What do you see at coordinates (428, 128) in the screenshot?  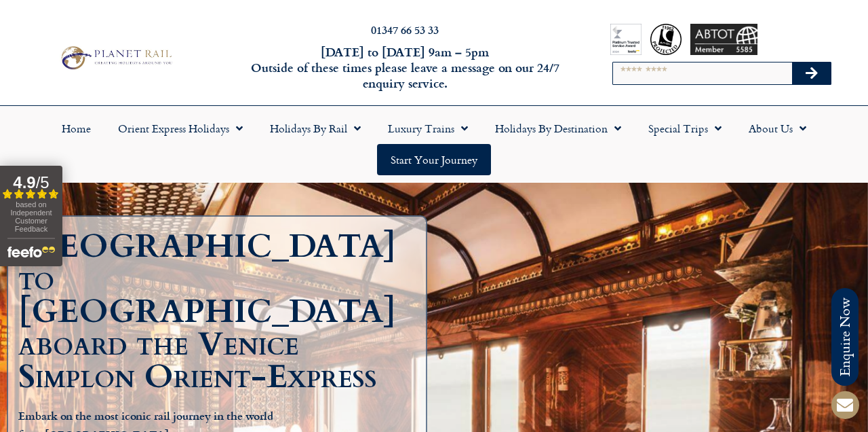 I see `a: Luxury Trains` at bounding box center [428, 128].